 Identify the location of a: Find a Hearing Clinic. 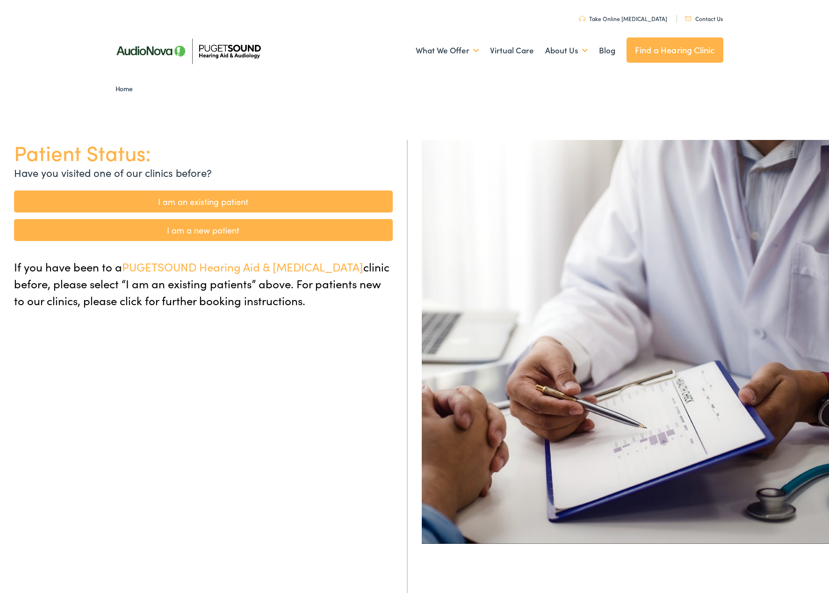
(675, 50).